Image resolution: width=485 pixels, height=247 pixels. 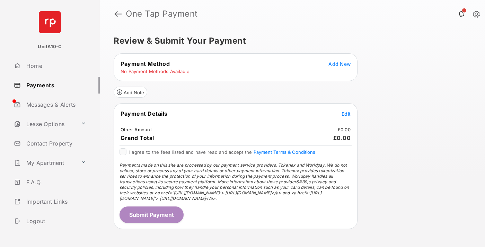 What do you see at coordinates (130, 92) in the screenshot?
I see `button: Add Note` at bounding box center [130, 92].